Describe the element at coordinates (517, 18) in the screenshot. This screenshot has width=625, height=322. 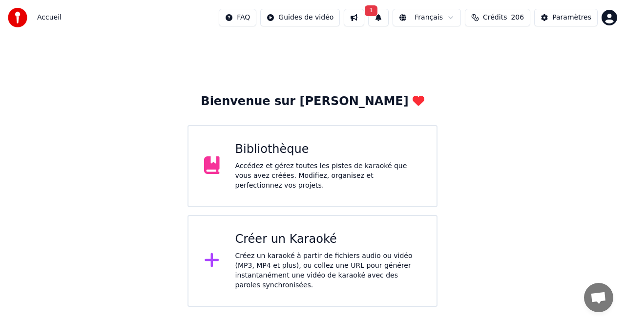
I see `span: 206` at that location.